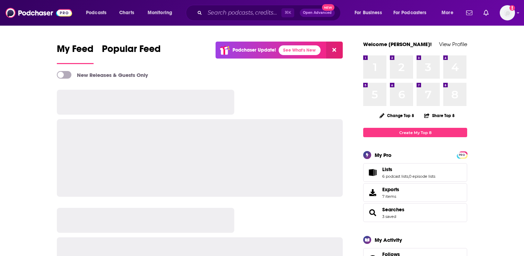 Image resolution: width=524 pixels, height=256 pixels. Describe the element at coordinates (131, 53) in the screenshot. I see `a: Popular Feed` at that location.